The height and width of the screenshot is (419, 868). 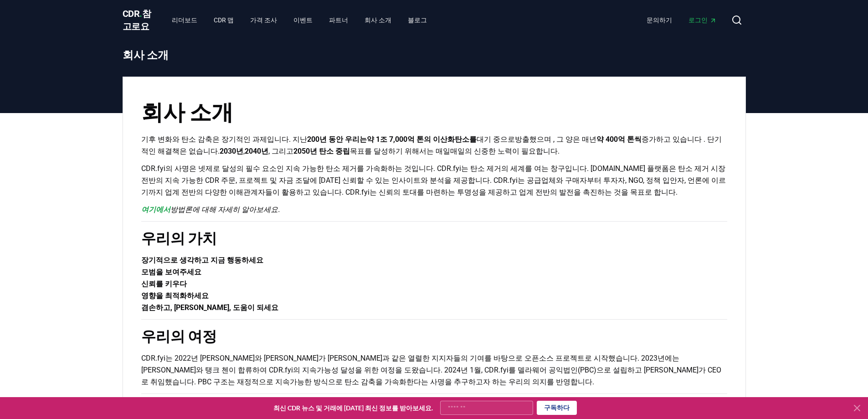 What do you see at coordinates (322, 151) in the screenshot?
I see `font: 2050년 탄소 중립` at bounding box center [322, 151].